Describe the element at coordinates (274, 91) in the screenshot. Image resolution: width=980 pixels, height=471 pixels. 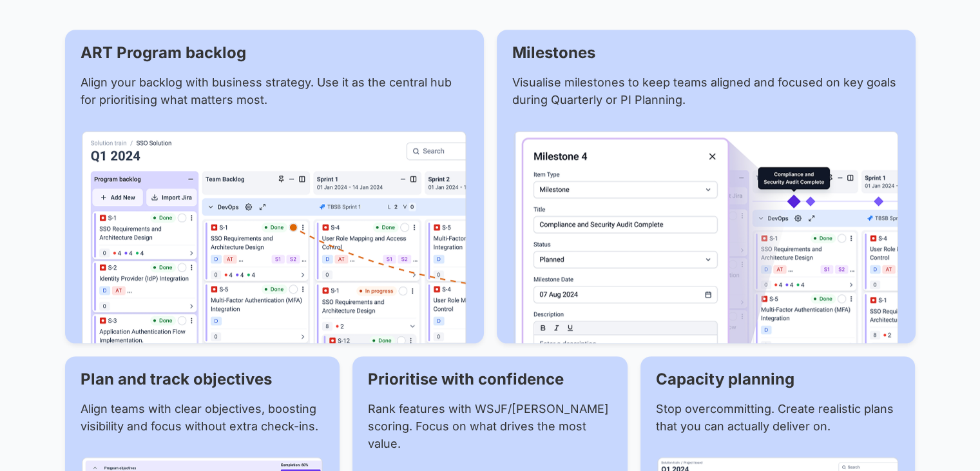
I see `p: Align your backlog with business strategy. Use it as the central hub for prioritising what matter...` at that location.